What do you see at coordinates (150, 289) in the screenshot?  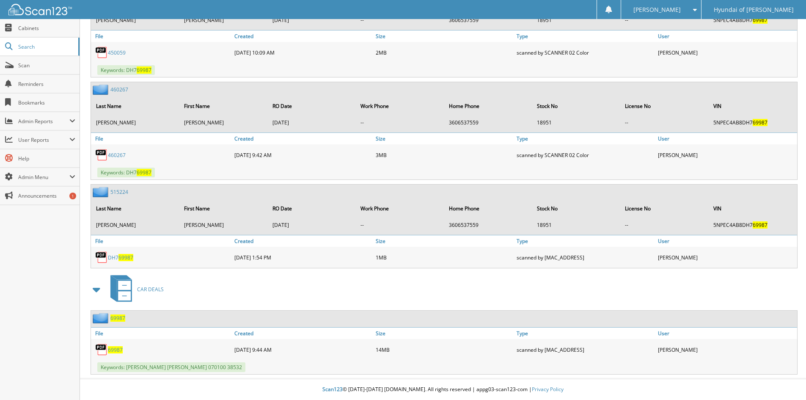 I see `span: CAR DEALS` at bounding box center [150, 289].